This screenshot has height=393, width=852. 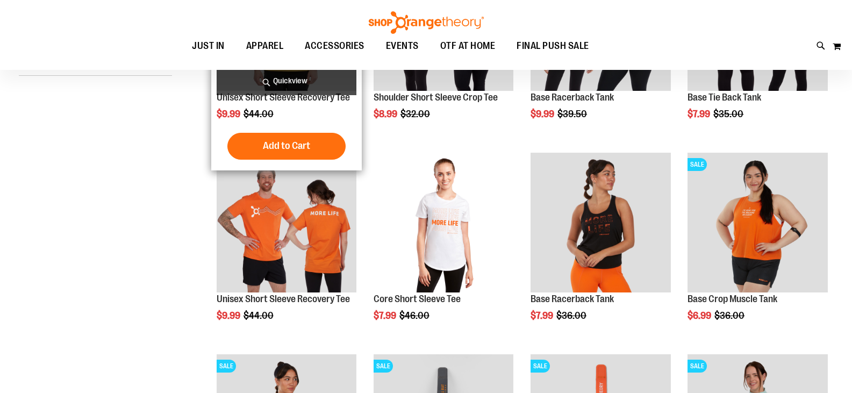 I want to click on a: OTF AT HOME, so click(x=467, y=46).